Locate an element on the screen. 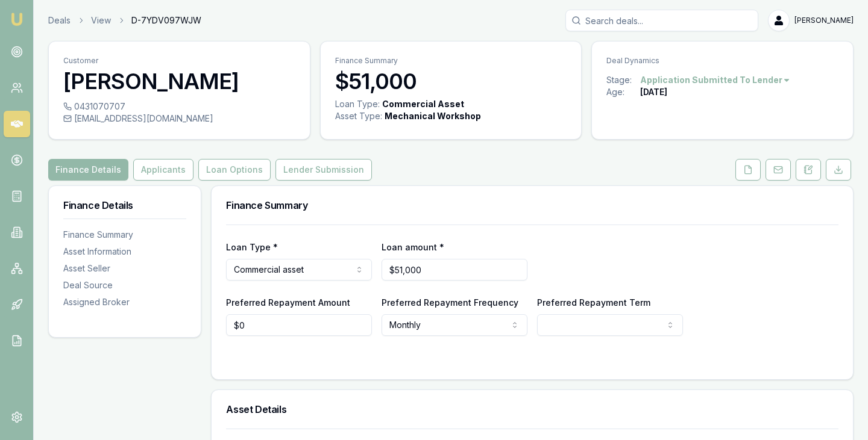  label: Preferred Repayment Frequency is located at coordinates (449, 303).